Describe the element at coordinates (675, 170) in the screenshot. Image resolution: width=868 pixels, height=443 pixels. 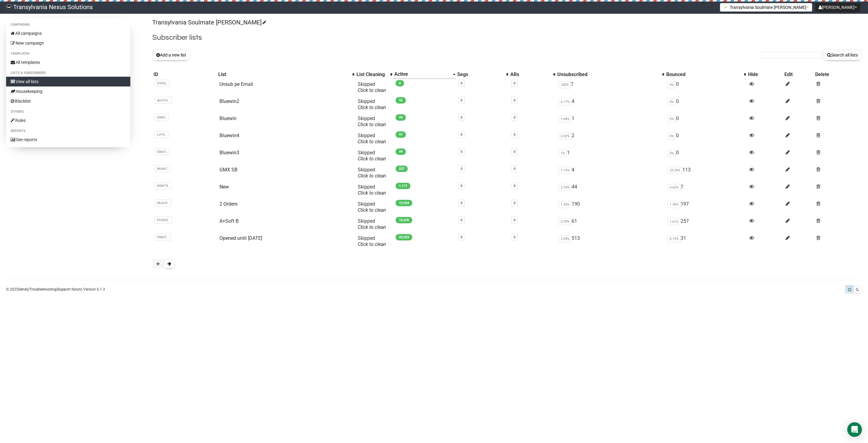
I see `span: 33.24%` at that location.